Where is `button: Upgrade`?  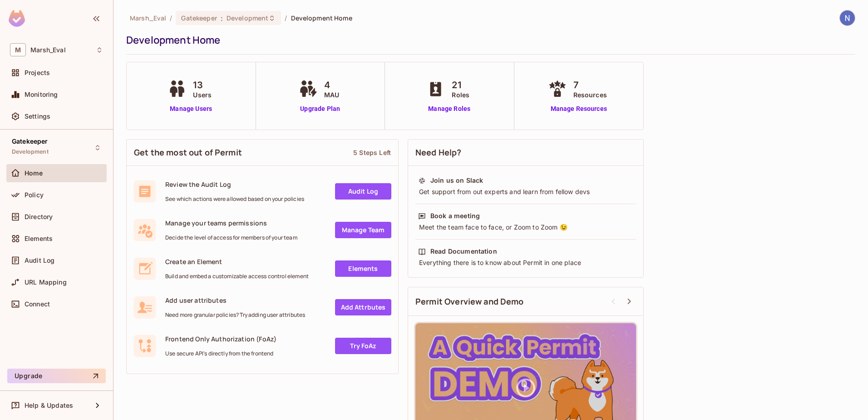
button: Upgrade is located at coordinates (56, 376).